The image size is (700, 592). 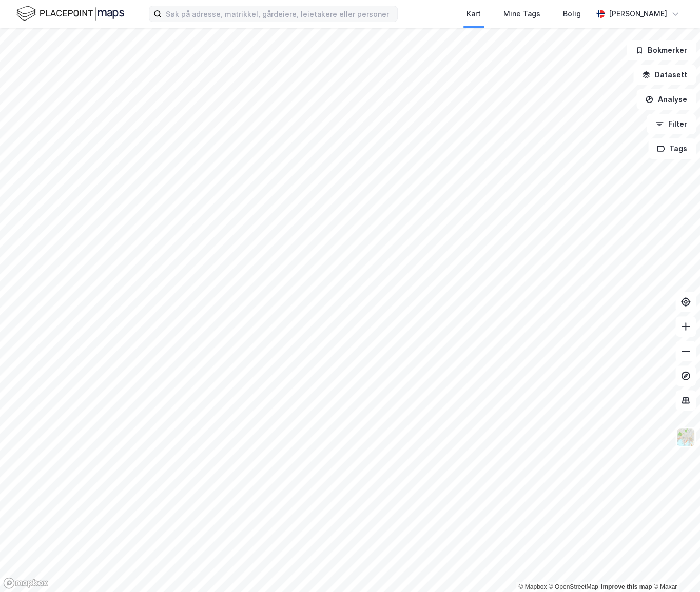 What do you see at coordinates (626, 587) in the screenshot?
I see `a: Improve this map` at bounding box center [626, 587].